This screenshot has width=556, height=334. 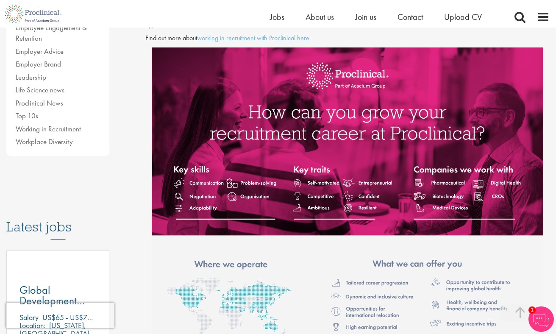 What do you see at coordinates (366, 17) in the screenshot?
I see `span: Join us` at bounding box center [366, 17].